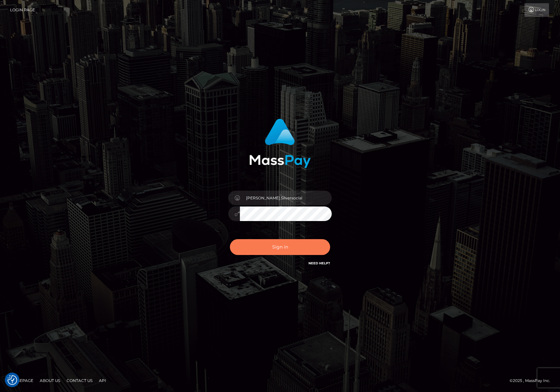 Image resolution: width=560 pixels, height=392 pixels. Describe the element at coordinates (13, 380) in the screenshot. I see `img: Revisit consent button` at that location.